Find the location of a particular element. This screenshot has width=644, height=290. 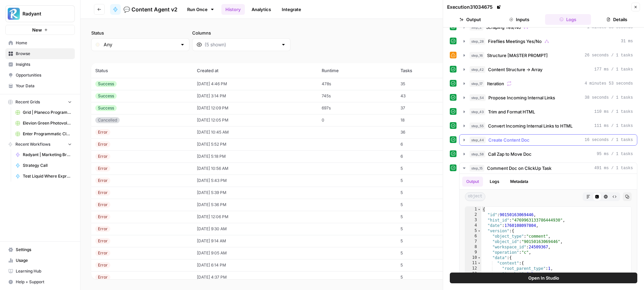

button: Help + Support is located at coordinates (40, 282).